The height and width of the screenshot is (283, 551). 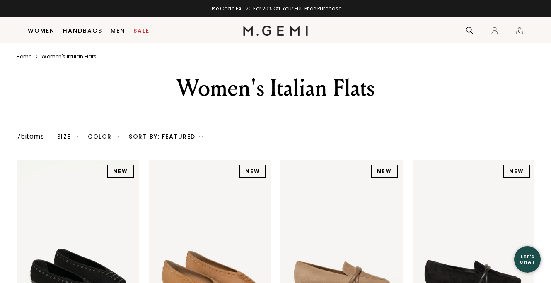 I want to click on a: Women's italian flats, so click(x=69, y=57).